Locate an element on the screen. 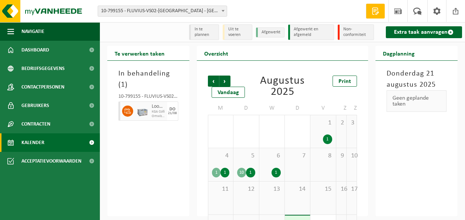  span: Loodbatterijen is located at coordinates (158, 107).